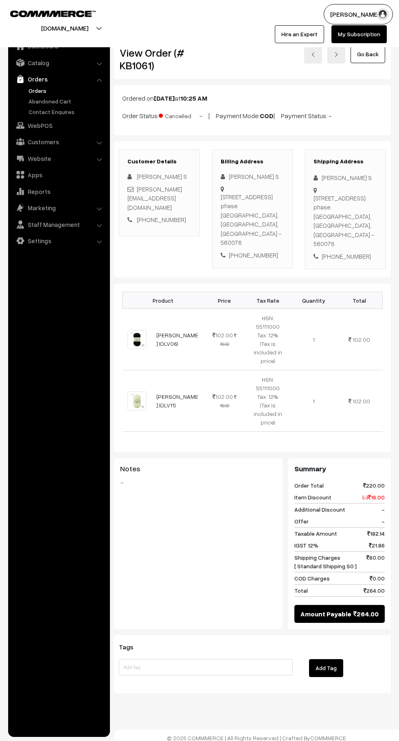 This screenshot has width=399, height=741. I want to click on img: left-arrow.png, so click(313, 55).